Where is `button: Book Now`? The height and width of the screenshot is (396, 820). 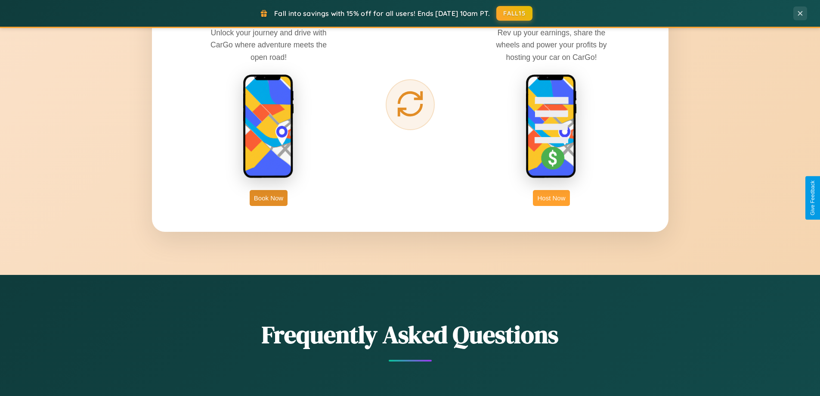
button: Book Now is located at coordinates (269, 198).